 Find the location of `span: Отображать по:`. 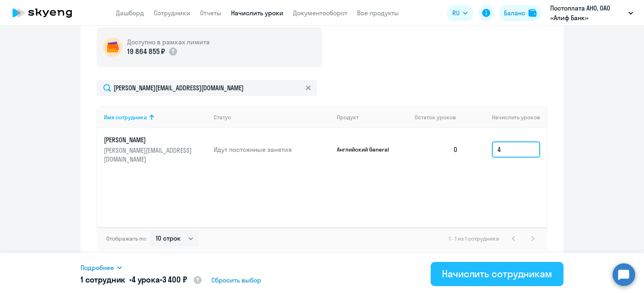

span: Отображать по: is located at coordinates (126, 238).